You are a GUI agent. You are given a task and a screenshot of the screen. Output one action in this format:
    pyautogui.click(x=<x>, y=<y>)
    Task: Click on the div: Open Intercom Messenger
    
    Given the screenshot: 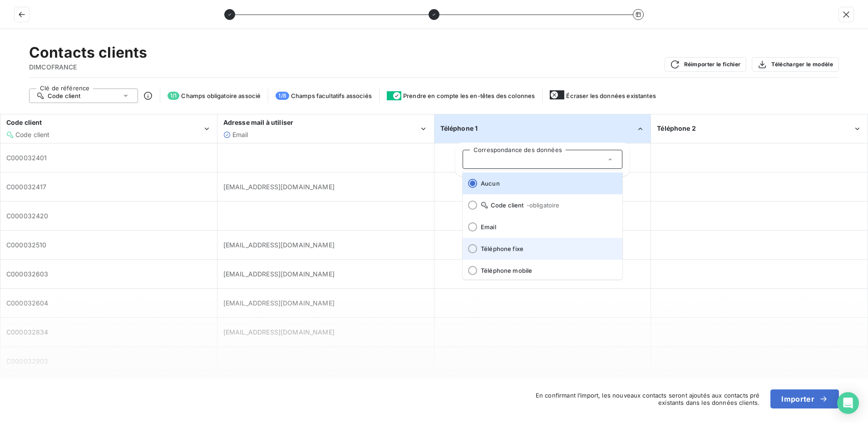 What is the action you would take?
    pyautogui.click(x=848, y=403)
    